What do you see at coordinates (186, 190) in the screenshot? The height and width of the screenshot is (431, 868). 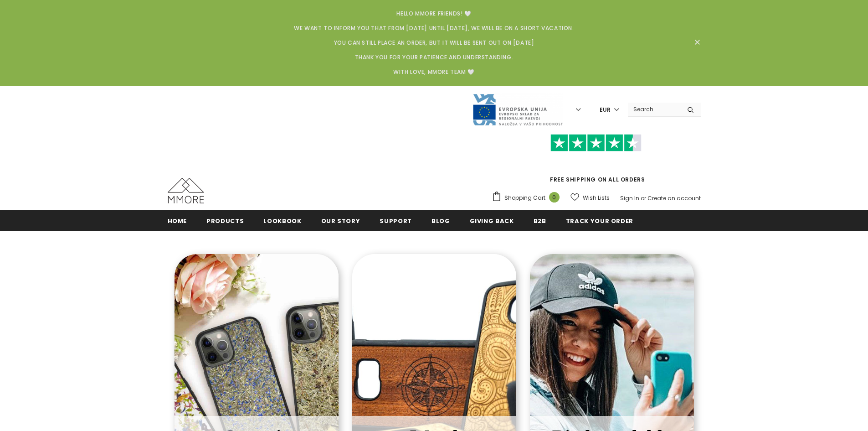 I see `img: MMORE Cases` at bounding box center [186, 190].